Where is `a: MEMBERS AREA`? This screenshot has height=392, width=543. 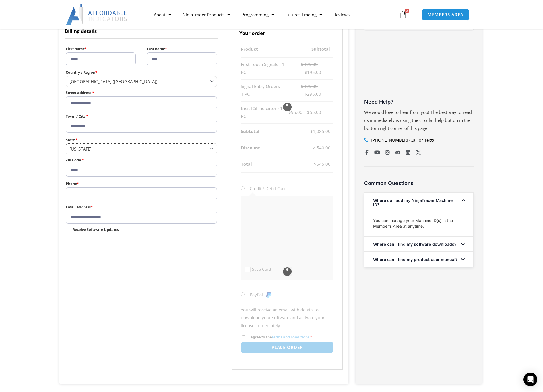
a: MEMBERS AREA is located at coordinates (446, 14).